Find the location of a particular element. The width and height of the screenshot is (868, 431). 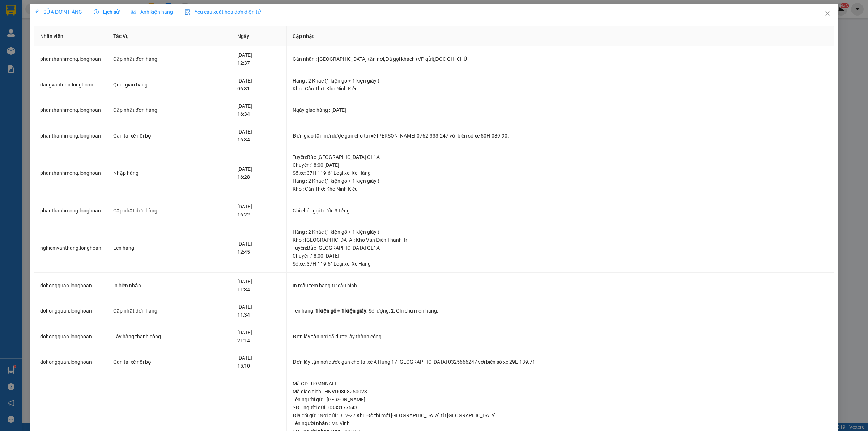

div: Mã GD : U9MNNAFI is located at coordinates (560, 383).